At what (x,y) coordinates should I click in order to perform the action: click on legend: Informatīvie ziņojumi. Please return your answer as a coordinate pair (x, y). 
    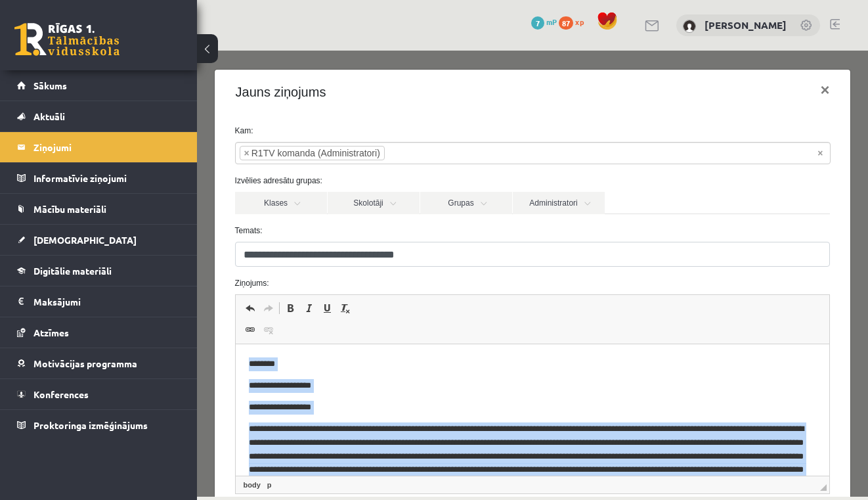
    Looking at the image, I should click on (107, 178).